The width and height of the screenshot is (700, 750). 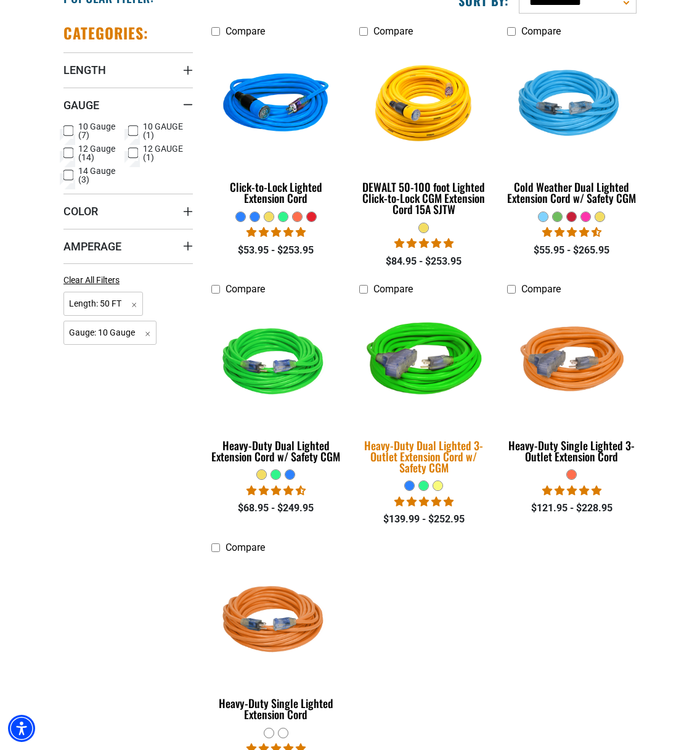 What do you see at coordinates (276, 491) in the screenshot?
I see `span: 4.64 stars` at bounding box center [276, 491].